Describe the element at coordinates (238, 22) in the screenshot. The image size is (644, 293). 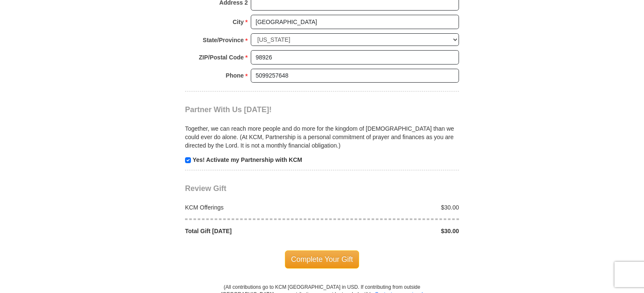
I see `strong: City` at that location.